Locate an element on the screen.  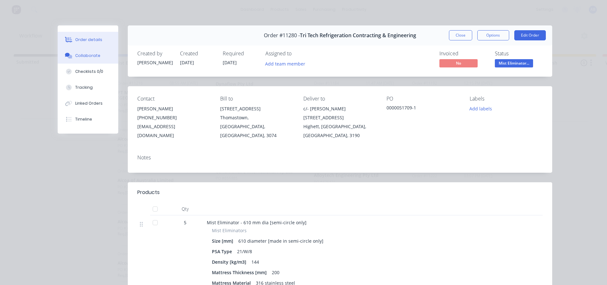
div: Bill to is located at coordinates (256, 99).